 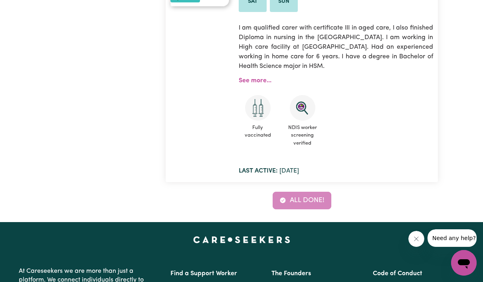 What do you see at coordinates (258, 171) in the screenshot?
I see `b: Last active:` at bounding box center [258, 171].